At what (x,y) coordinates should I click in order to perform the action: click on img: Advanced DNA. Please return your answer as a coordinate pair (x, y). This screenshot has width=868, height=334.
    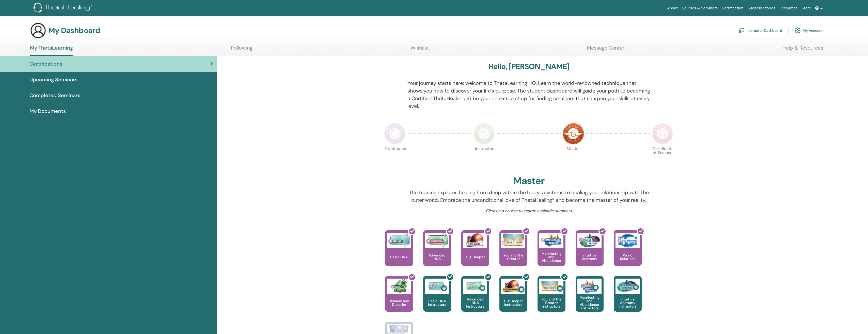
    Looking at the image, I should click on (437, 240).